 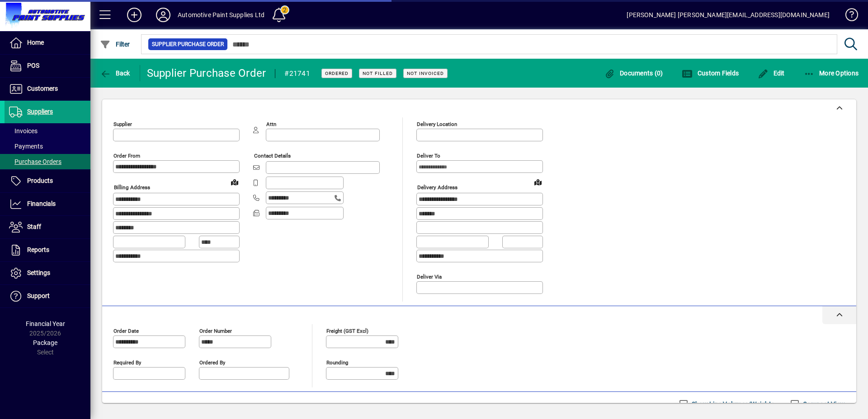 What do you see at coordinates (187, 44) in the screenshot?
I see `span: Supplier Purchase Order` at bounding box center [187, 44].